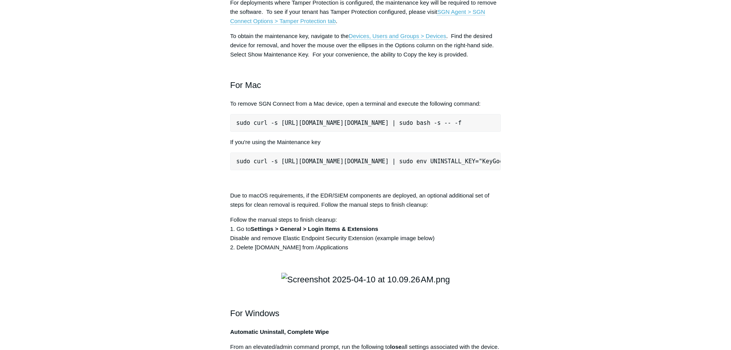  What do you see at coordinates (366, 306) in the screenshot?
I see `h2: For Windows` at bounding box center [366, 306].